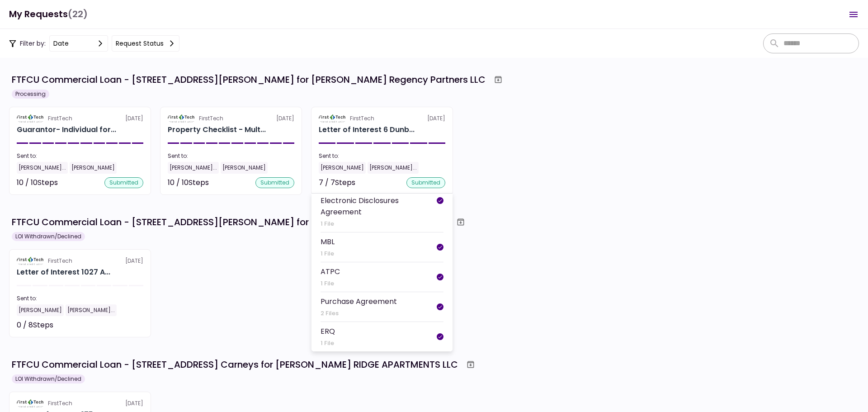 This screenshot has width=868, height=412. Describe the element at coordinates (327, 242) in the screenshot. I see `div: MBL` at that location.